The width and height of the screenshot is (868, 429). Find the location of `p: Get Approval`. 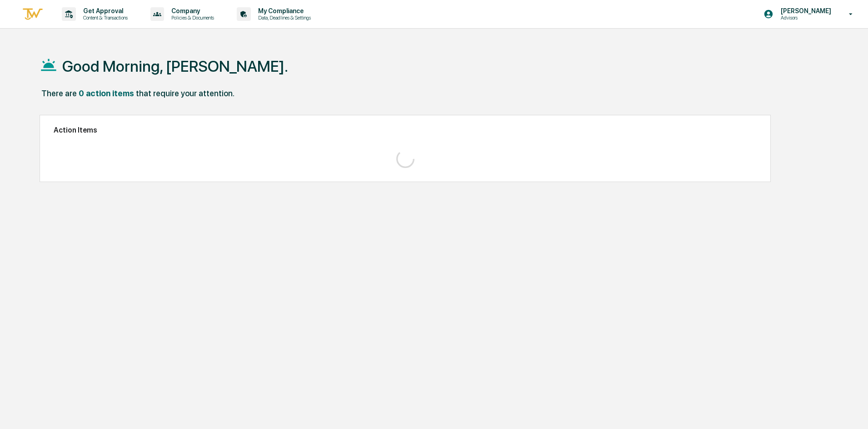

p: Get Approval is located at coordinates (104, 11).